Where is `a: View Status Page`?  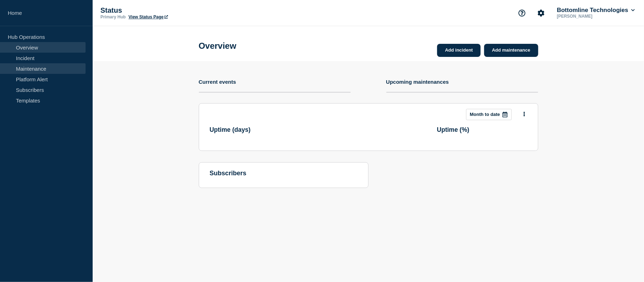
a: View Status Page is located at coordinates (147, 17).